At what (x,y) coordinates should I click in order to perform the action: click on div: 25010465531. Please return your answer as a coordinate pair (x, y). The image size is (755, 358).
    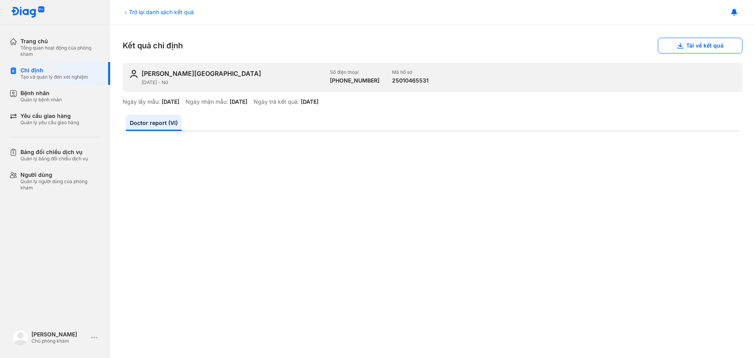
    Looking at the image, I should click on (410, 81).